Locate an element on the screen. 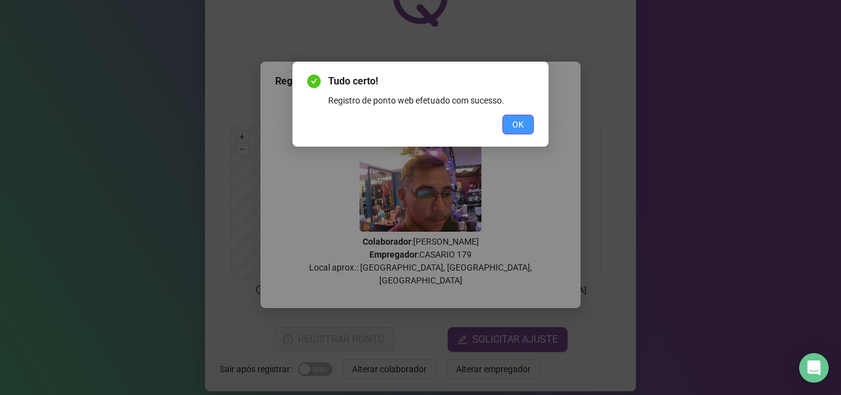  span: OK is located at coordinates (518, 124).